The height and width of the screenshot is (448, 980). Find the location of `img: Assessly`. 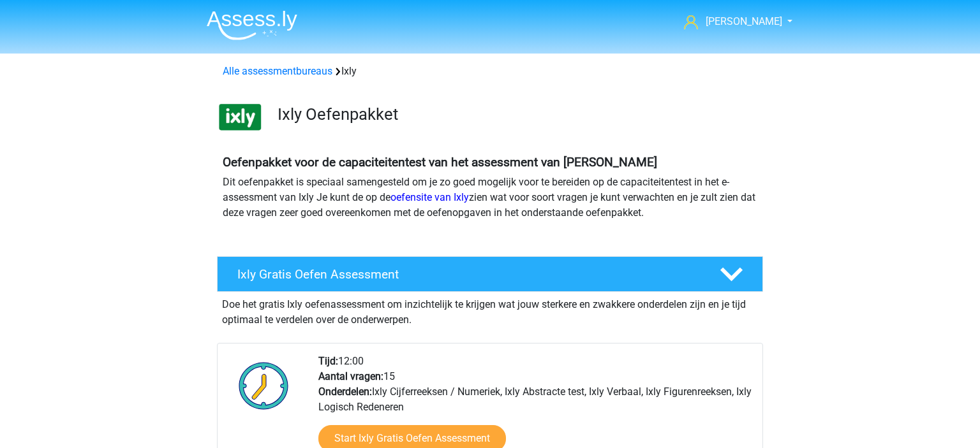

img: Assessly is located at coordinates (252, 25).